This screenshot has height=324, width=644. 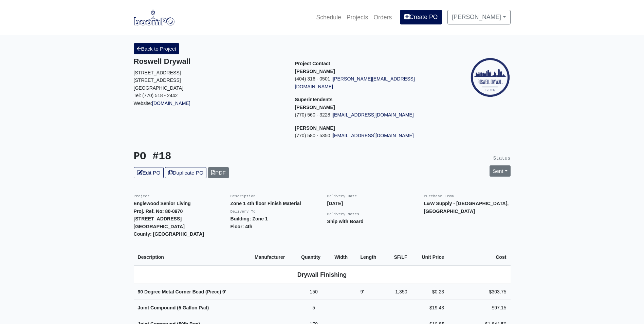 I want to click on p: (770) 560 - 3228 |, so click(x=370, y=115).